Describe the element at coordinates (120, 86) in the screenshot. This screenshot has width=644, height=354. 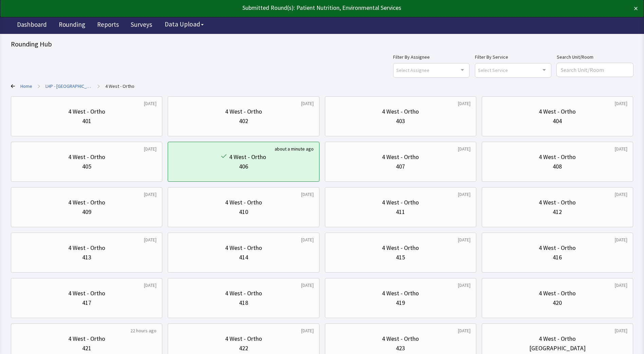
I see `a: 4 West - Ortho` at that location.